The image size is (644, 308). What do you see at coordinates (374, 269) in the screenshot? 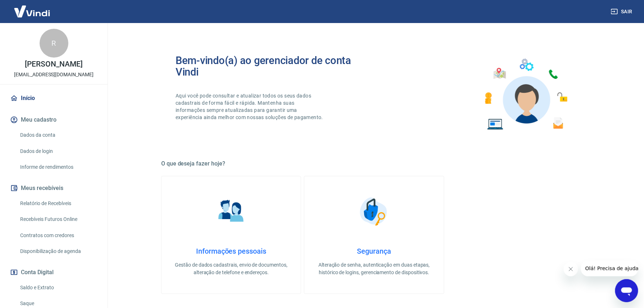
I see `p: Alteração de senha, autenticação em duas etapas, histórico de logins, gerenciamento de dispositivos.` at bounding box center [374, 269].